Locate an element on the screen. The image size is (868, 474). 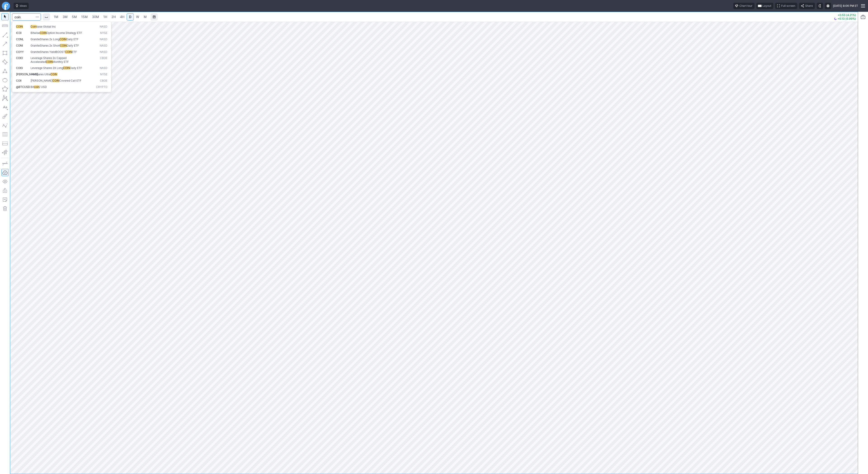
span: GraniteShares 2x Short is located at coordinates (45, 45).